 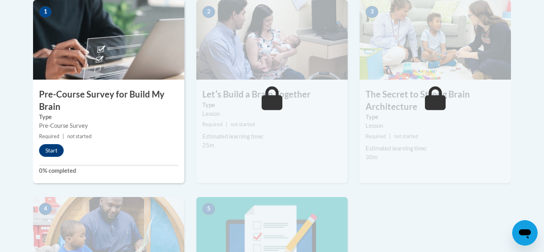 I want to click on button: Start, so click(x=51, y=151).